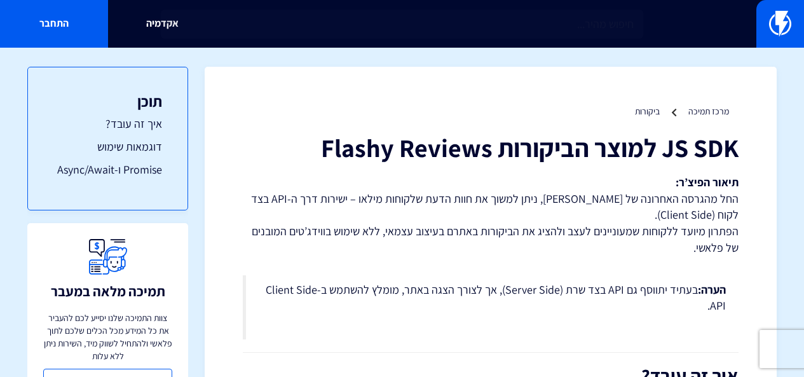  Describe the element at coordinates (107, 124) in the screenshot. I see `a: איך זה עובד?` at that location.